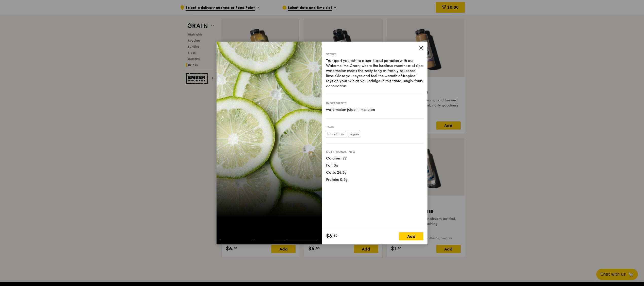 This screenshot has height=286, width=644. Describe the element at coordinates (375, 159) in the screenshot. I see `div: Calories: 99` at that location.